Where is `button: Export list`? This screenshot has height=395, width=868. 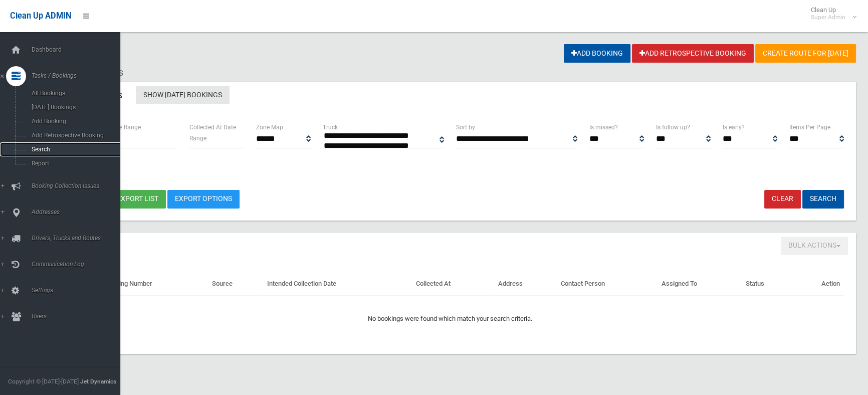 button: Export list is located at coordinates (137, 199).